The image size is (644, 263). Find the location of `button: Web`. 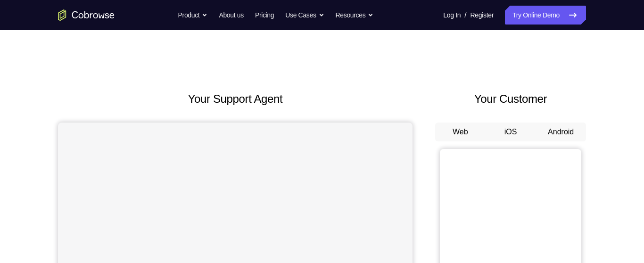

button: Web is located at coordinates (460, 132).